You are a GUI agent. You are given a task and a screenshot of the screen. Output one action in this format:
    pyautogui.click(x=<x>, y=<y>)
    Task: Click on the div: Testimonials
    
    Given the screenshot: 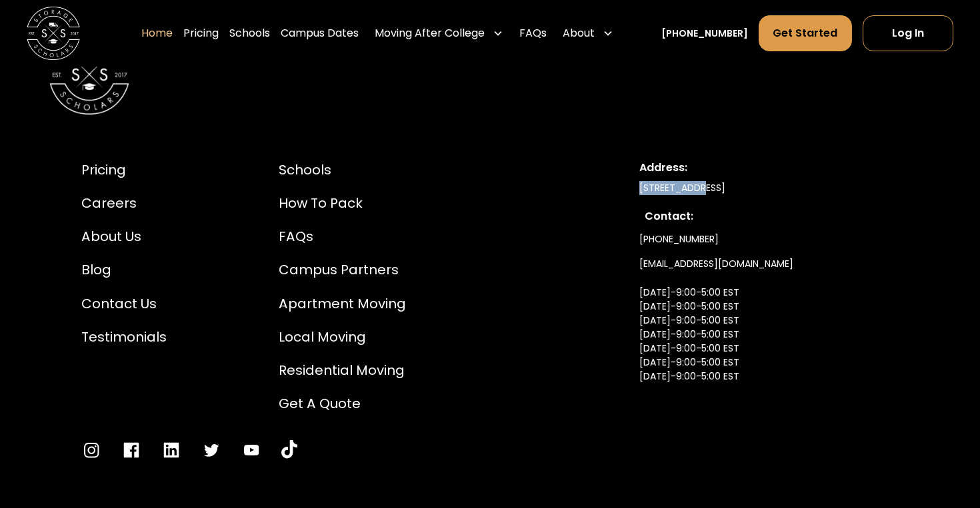 What is the action you would take?
    pyautogui.click(x=124, y=337)
    